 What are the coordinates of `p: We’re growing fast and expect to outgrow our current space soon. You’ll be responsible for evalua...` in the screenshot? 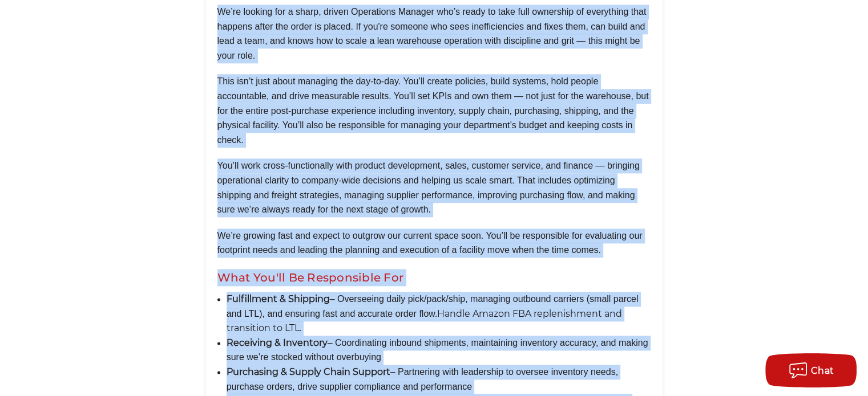 It's located at (434, 243).